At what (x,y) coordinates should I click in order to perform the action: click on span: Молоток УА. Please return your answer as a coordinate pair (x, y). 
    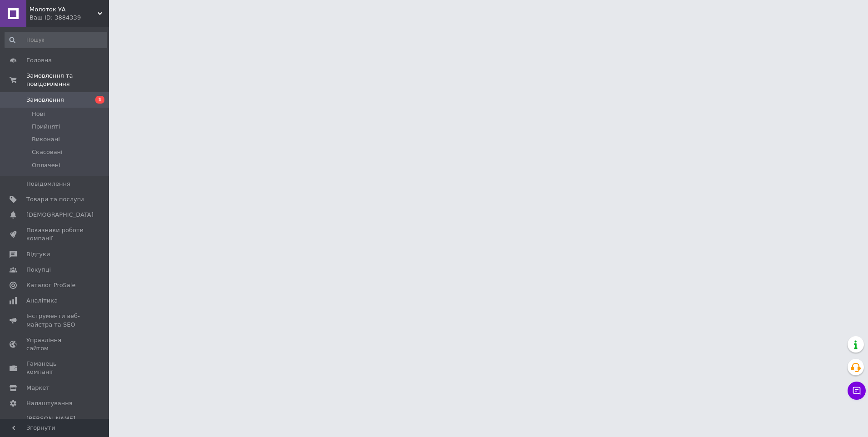
    Looking at the image, I should click on (63, 9).